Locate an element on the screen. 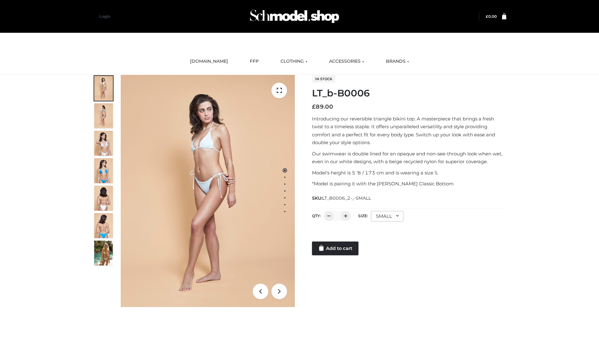  span: LT_B0006_2-_-SMALL is located at coordinates (347, 198).